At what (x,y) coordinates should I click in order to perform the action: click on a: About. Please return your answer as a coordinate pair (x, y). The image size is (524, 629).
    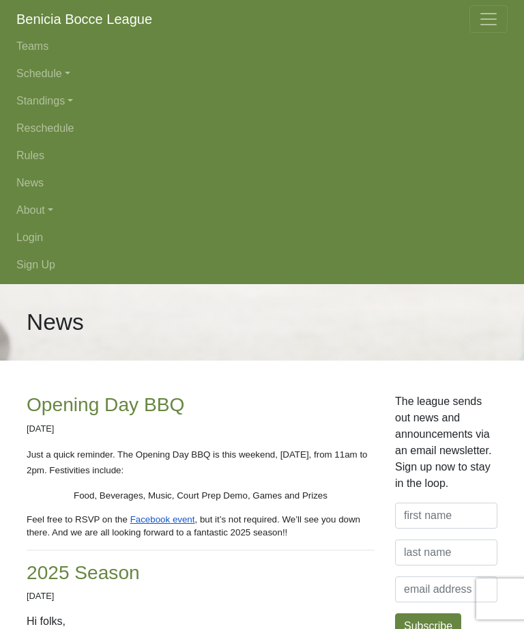
    Looking at the image, I should click on (262, 210).